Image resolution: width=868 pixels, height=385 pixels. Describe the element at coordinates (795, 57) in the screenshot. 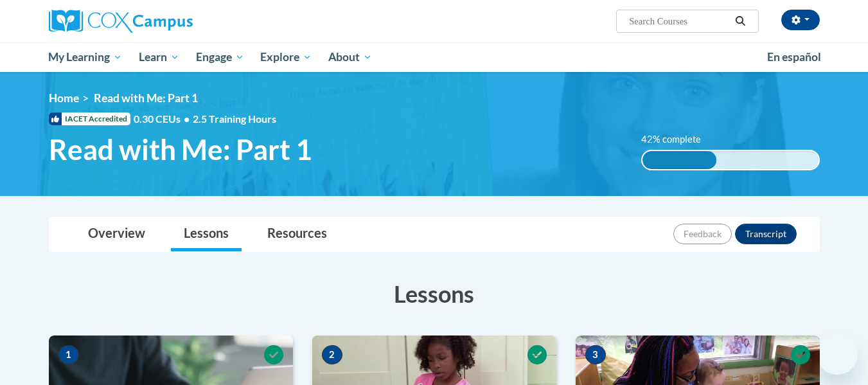

I see `a: En español` at that location.